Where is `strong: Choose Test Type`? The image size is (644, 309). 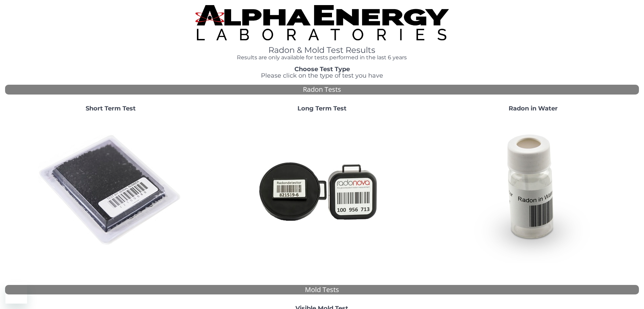 strong: Choose Test Type is located at coordinates (322, 69).